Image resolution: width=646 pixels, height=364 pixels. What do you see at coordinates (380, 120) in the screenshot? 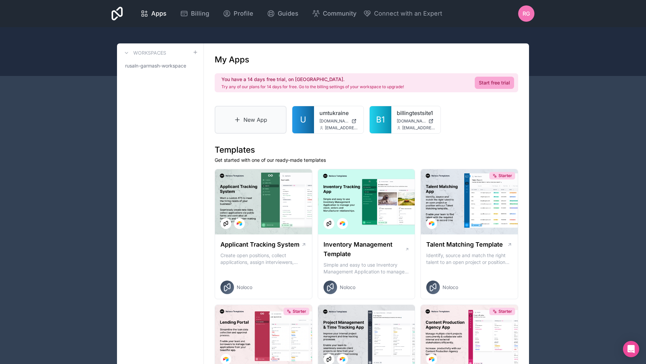
I see `a: B1` at bounding box center [380, 120].